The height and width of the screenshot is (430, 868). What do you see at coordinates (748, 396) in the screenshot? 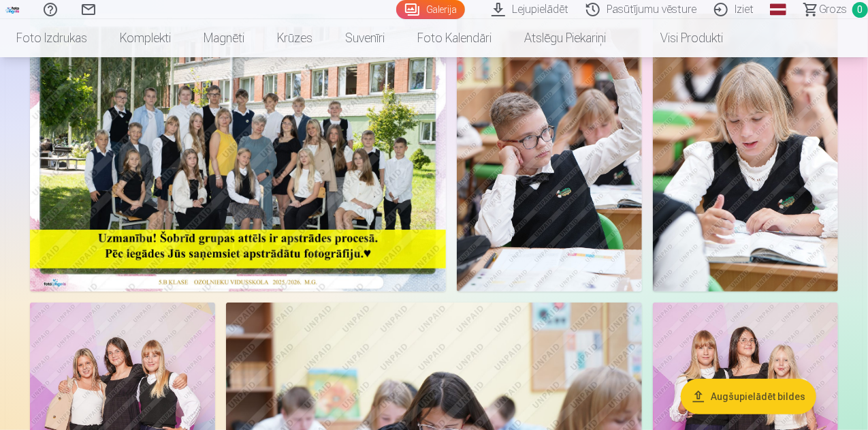
I see `button: Augšupielādēt bildes` at bounding box center [748, 396].